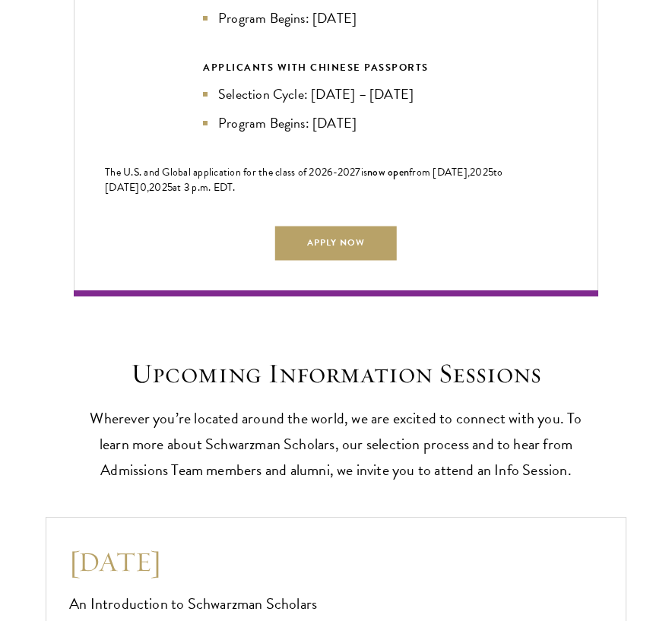  I want to click on span: now open, so click(387, 171).